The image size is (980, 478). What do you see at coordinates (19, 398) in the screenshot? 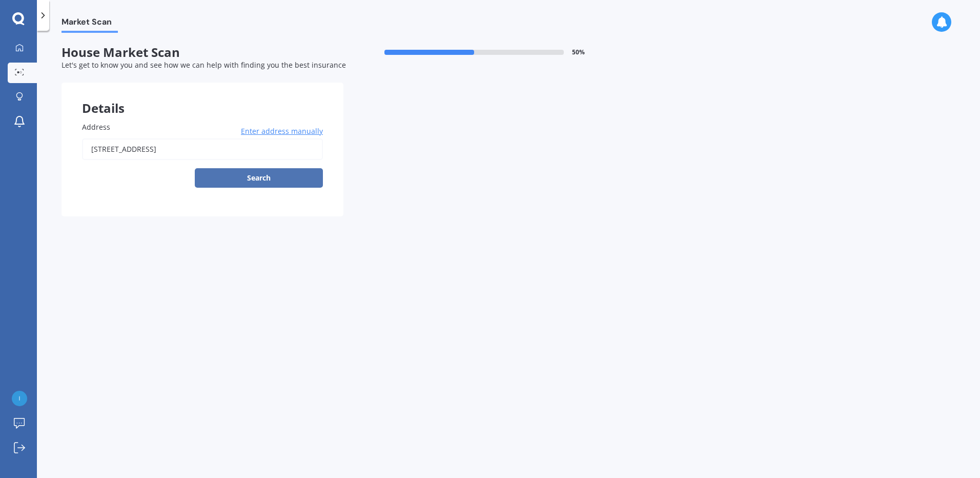
I see `img: e727fd1dc31e49fb1f62cac553af4b52` at bounding box center [19, 398].